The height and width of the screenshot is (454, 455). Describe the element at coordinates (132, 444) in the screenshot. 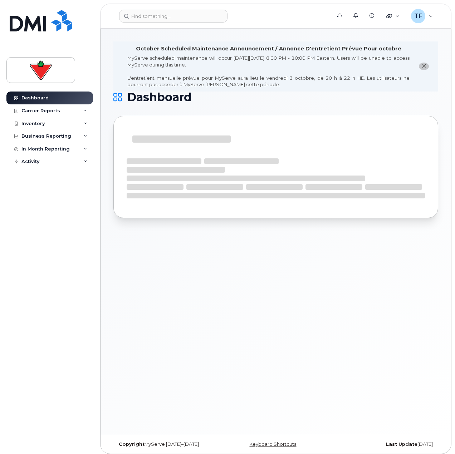

I see `strong: Copyright` at that location.